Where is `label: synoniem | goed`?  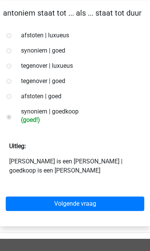
label: synoniem | goed is located at coordinates (81, 51).